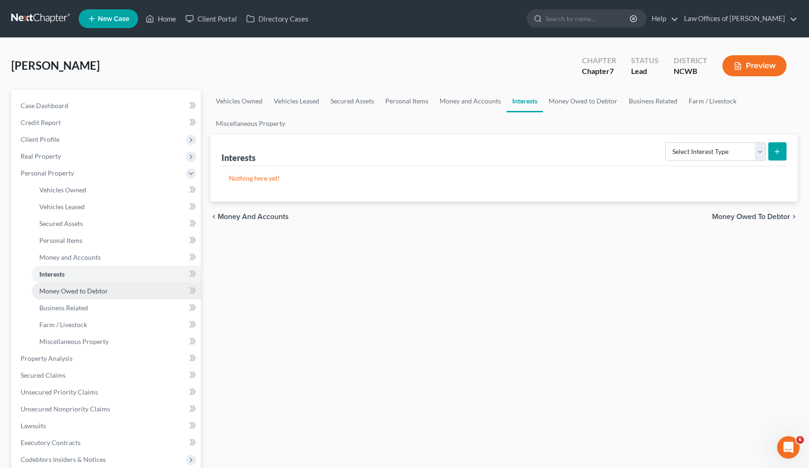  Describe the element at coordinates (238, 158) in the screenshot. I see `div: Interests` at that location.